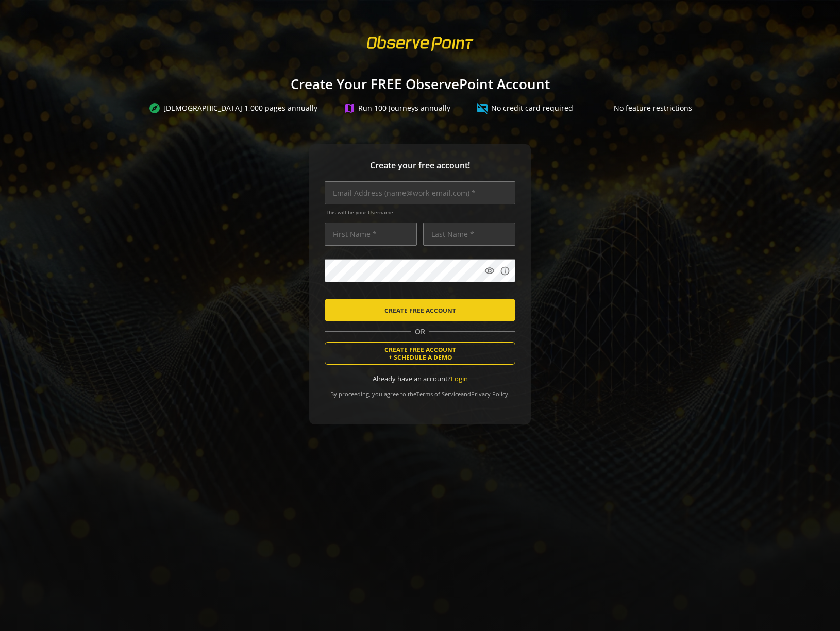  I want to click on input: Last Name *, so click(469, 234).